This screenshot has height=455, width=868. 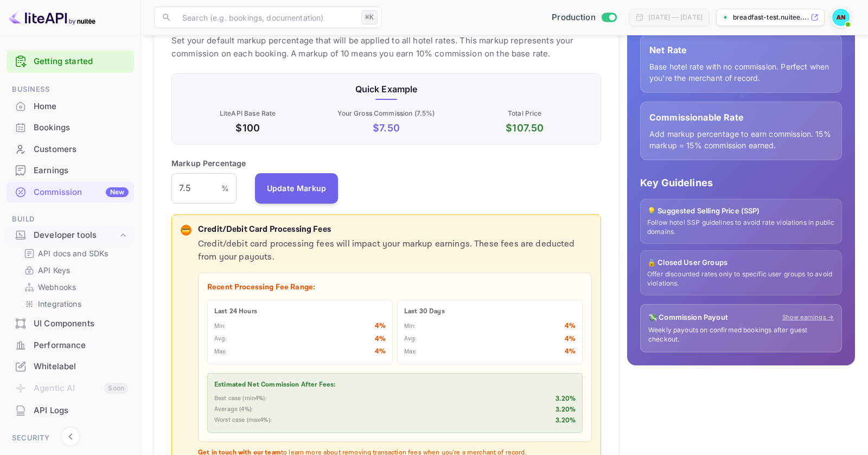 What do you see at coordinates (74, 303) in the screenshot?
I see `a: Integrations` at bounding box center [74, 303].